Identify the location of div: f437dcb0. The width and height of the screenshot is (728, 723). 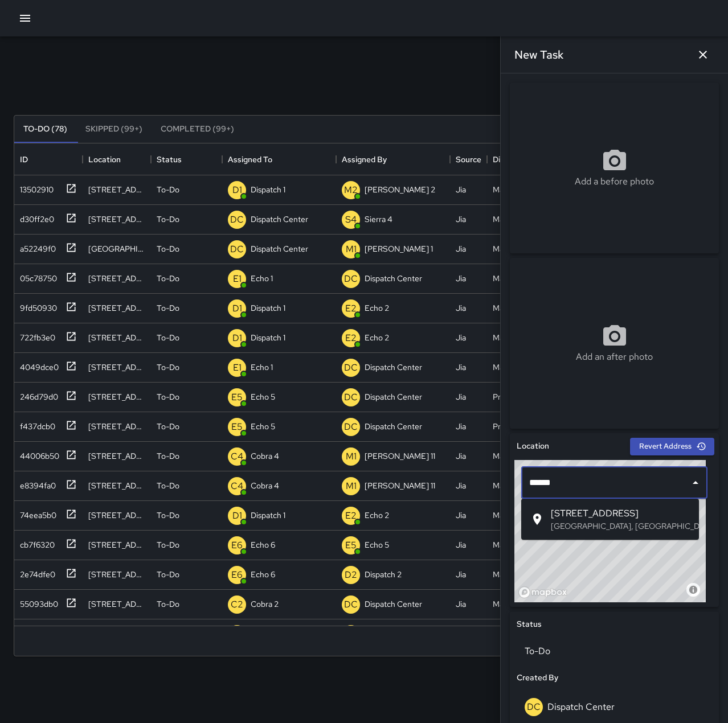
(35, 424).